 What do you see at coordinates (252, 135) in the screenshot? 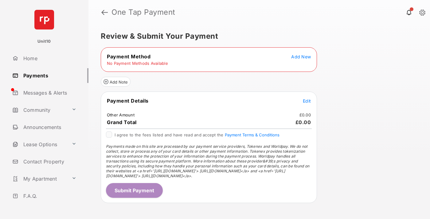
I see `button: I agree to the fees listed and have read and accept the` at bounding box center [252, 135].